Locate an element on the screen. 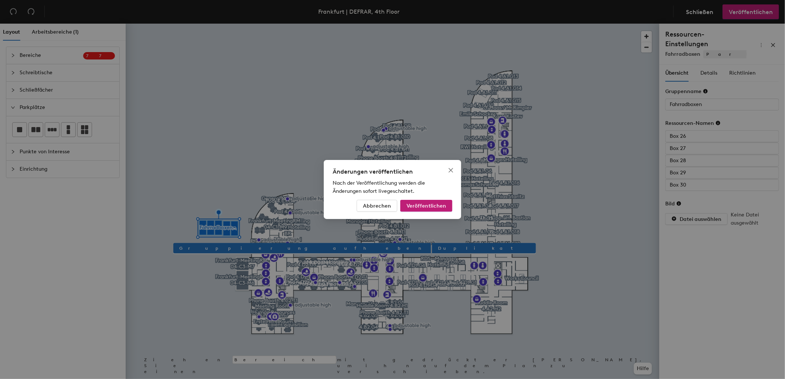  div: Änderungen veröffentlichen is located at coordinates (393, 172).